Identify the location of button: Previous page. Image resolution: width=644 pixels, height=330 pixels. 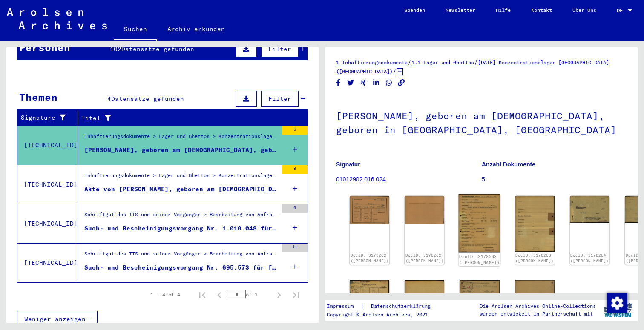
(220, 295).